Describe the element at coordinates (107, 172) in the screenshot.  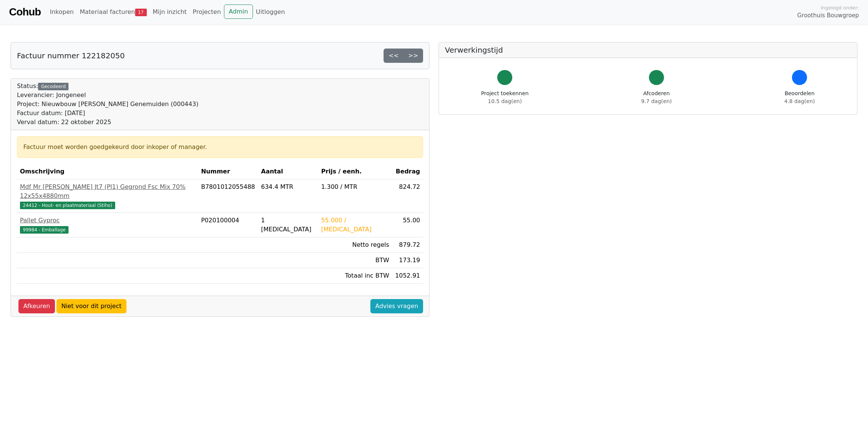
I see `th: Omschrijving` at that location.